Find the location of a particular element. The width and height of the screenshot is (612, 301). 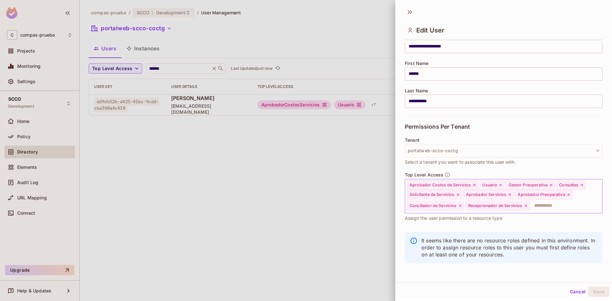

span: First Name is located at coordinates (417, 63).